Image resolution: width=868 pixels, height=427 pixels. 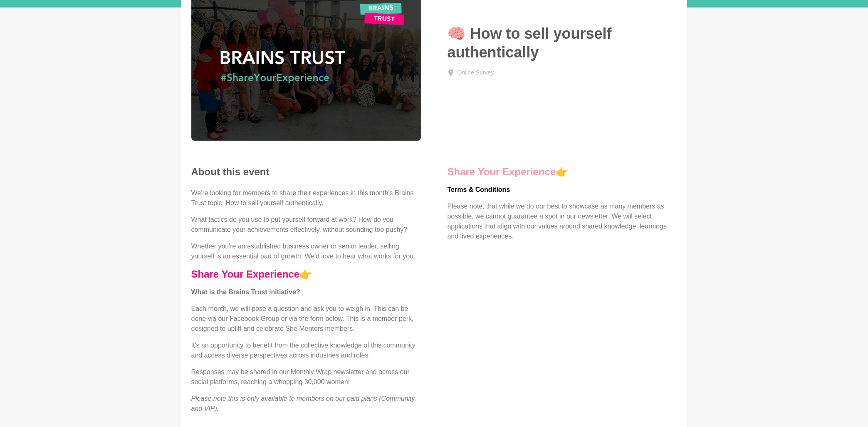 I want to click on p: Whether you're an established business owner or senior leader, selling yourself is an essential p..., so click(x=306, y=251).